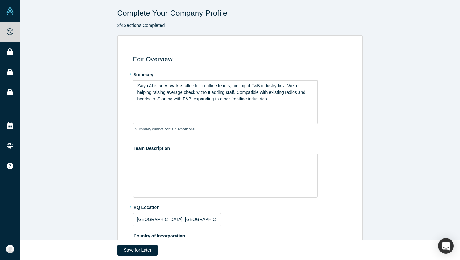 The image size is (460, 260). What do you see at coordinates (241, 74) in the screenshot?
I see `label: Summary` at bounding box center [241, 74].